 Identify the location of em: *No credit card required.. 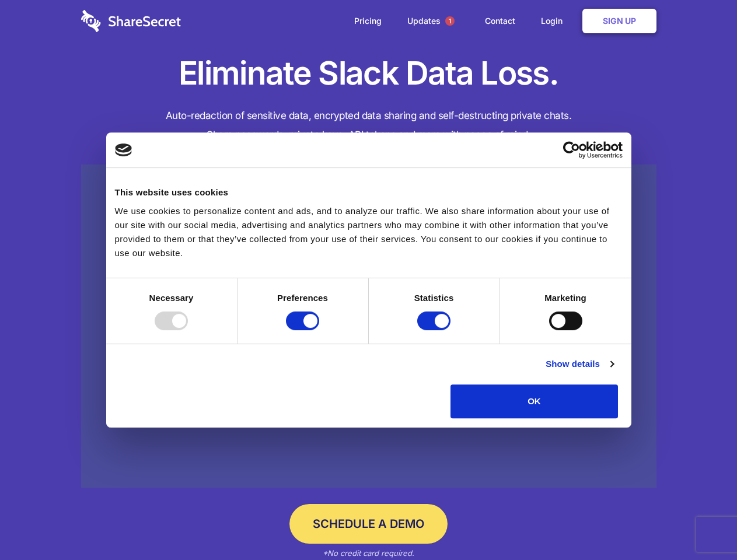
(368, 553).